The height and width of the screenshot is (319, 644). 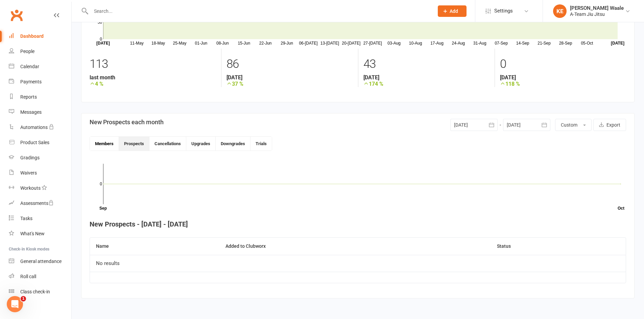 I want to click on div: Assessments, so click(x=37, y=203).